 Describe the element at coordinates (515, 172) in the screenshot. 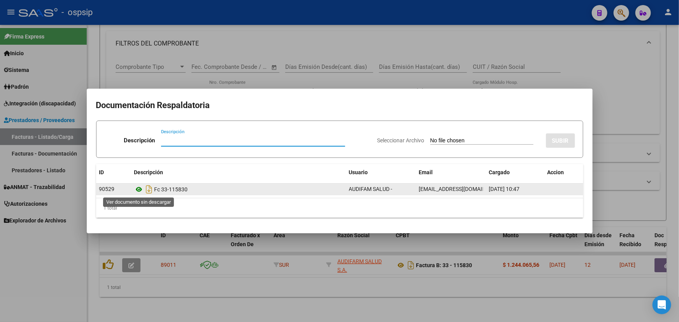

I see `datatable-header-cell: Cargado` at that location.